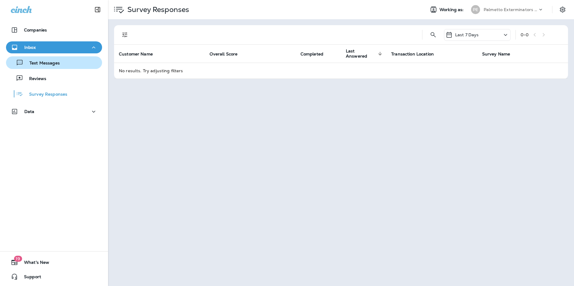 The image size is (574, 286). I want to click on button: Inbox, so click(54, 47).